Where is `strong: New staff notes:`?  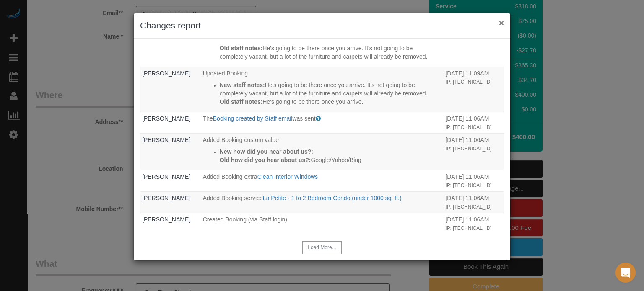 strong: New staff notes: is located at coordinates (242, 85).